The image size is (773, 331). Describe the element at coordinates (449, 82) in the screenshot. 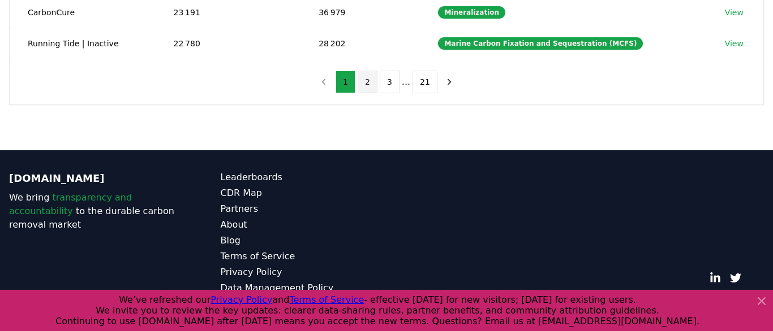

I see `button: next page` at that location.